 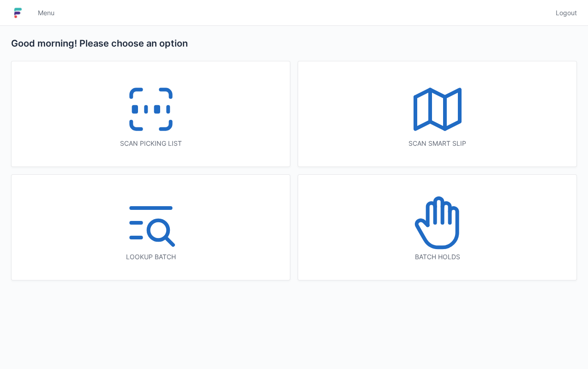 I want to click on span: Menu, so click(x=46, y=13).